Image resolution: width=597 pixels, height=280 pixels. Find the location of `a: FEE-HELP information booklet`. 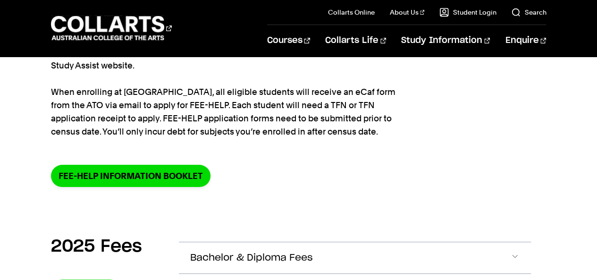

a: FEE-HELP information booklet is located at coordinates (131, 176).